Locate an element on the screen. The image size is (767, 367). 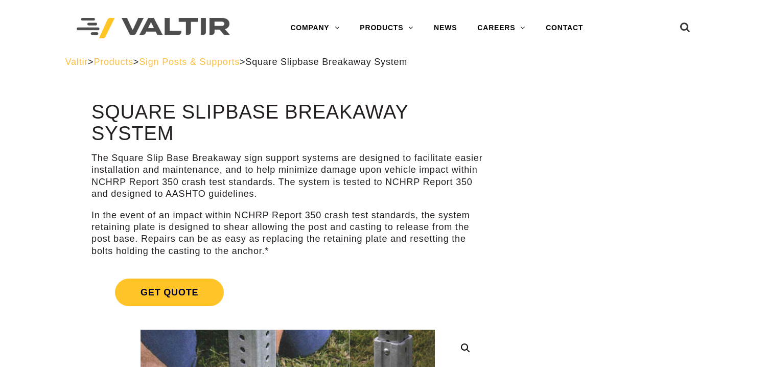
a: COMPANY is located at coordinates (315, 28).